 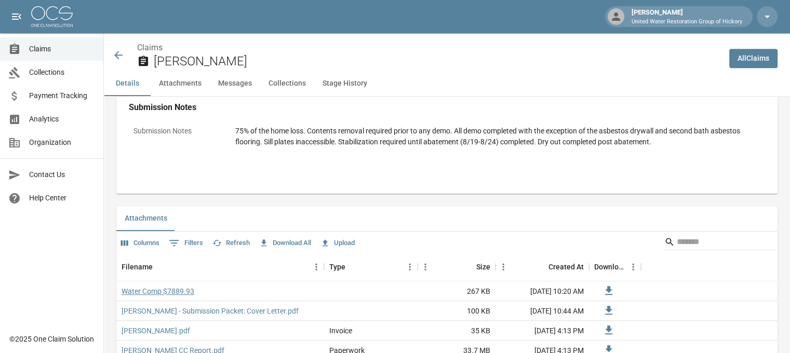 I want to click on span: Contact Us, so click(x=62, y=175).